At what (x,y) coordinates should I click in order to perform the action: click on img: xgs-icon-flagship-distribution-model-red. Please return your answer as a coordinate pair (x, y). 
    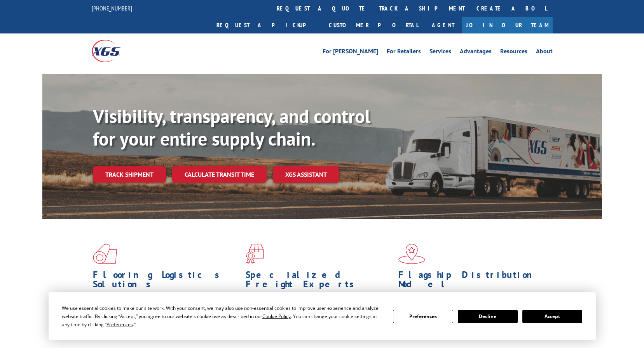
    Looking at the image, I should click on (411, 253).